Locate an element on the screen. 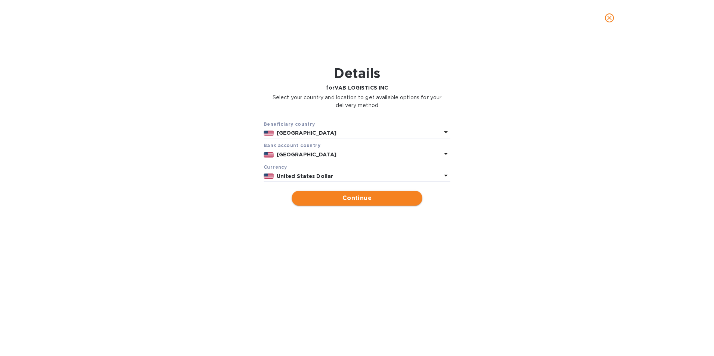 This screenshot has width=714, height=356. button: Continue is located at coordinates (357, 198).